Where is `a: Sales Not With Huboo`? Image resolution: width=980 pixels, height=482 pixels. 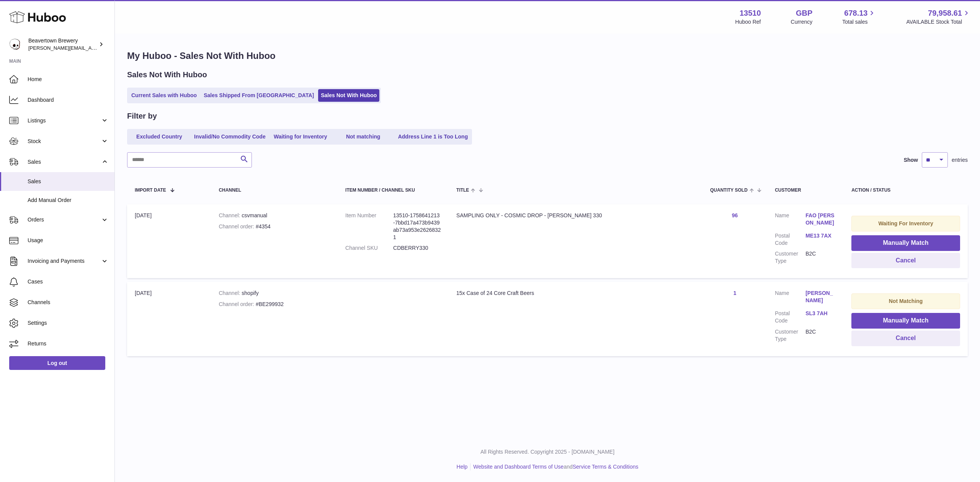
a: Sales Not With Huboo is located at coordinates (349, 95).